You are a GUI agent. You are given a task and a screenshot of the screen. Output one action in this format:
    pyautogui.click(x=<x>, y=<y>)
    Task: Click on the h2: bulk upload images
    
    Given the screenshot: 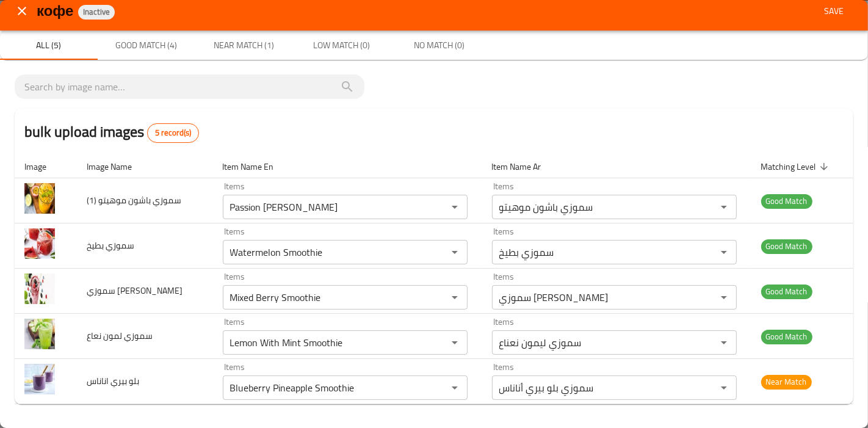 What is the action you would take?
    pyautogui.click(x=112, y=132)
    